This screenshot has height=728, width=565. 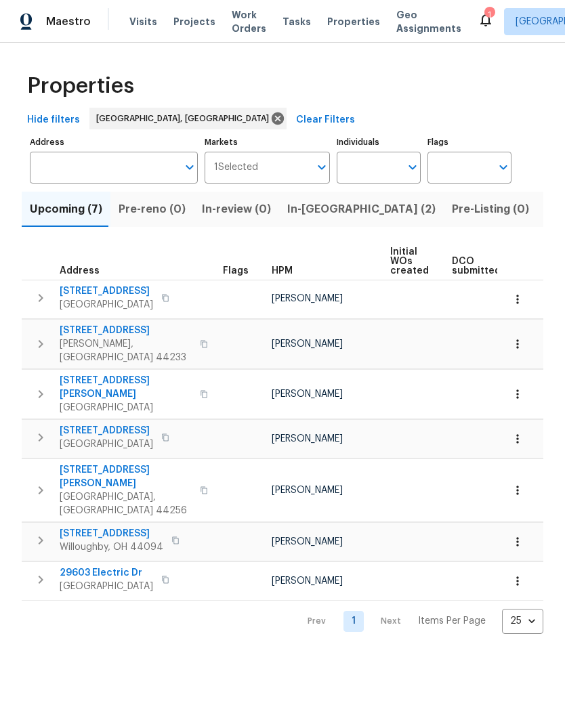 I want to click on label: Flags, so click(x=470, y=142).